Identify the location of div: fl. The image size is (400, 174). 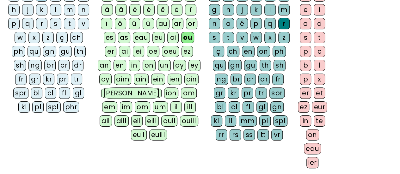
(64, 93).